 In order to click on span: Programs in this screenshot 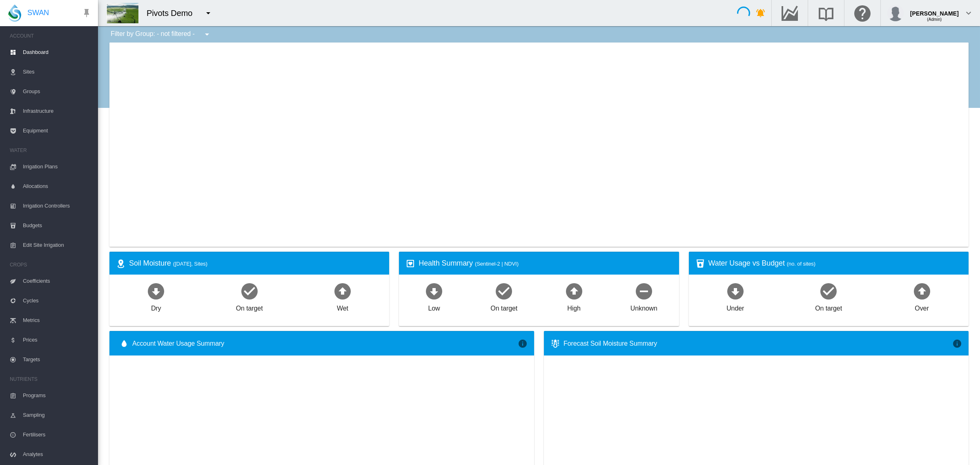, I will do `click(57, 395)`.